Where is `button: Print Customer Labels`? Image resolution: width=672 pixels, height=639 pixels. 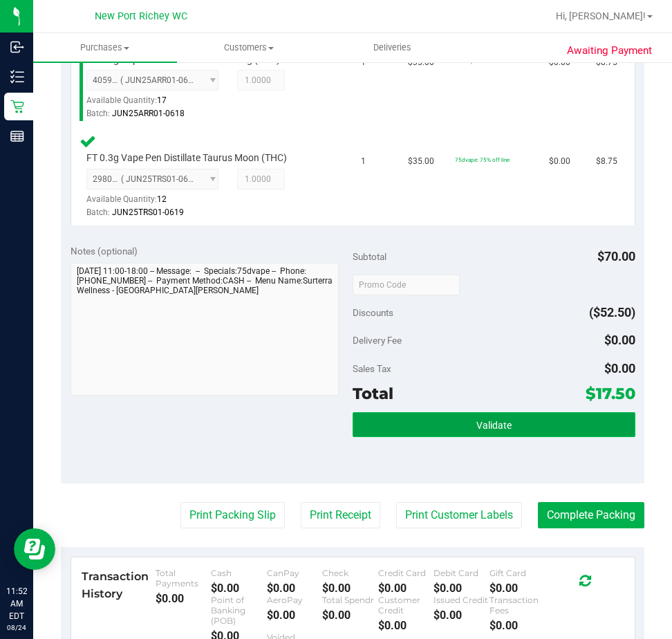 button: Print Customer Labels is located at coordinates (459, 515).